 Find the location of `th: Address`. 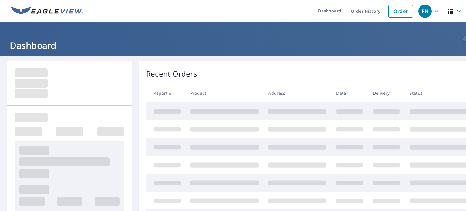

th: Address is located at coordinates (298, 93).